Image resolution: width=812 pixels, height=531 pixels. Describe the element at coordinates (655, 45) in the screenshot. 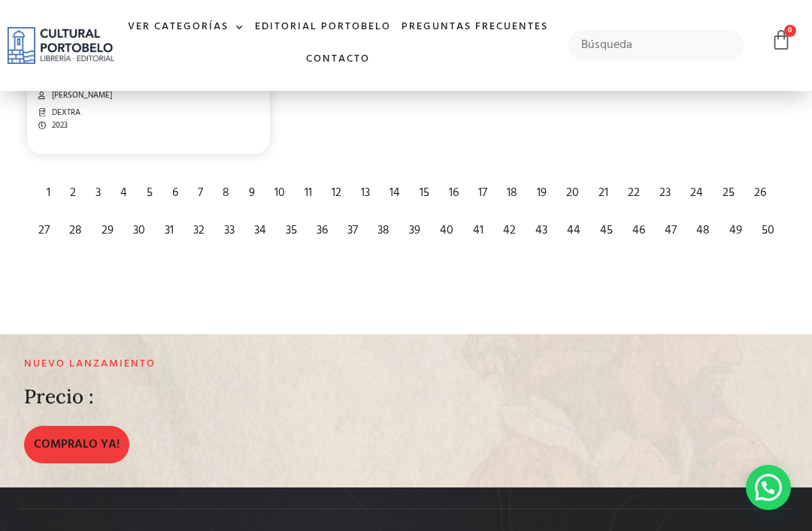

I see `input: Búsqueda` at that location.